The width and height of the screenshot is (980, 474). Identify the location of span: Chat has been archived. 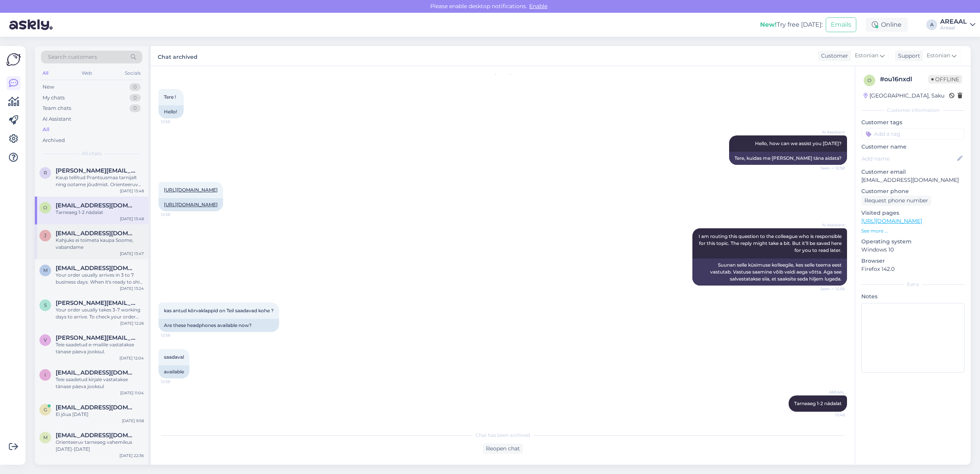
(502, 435).